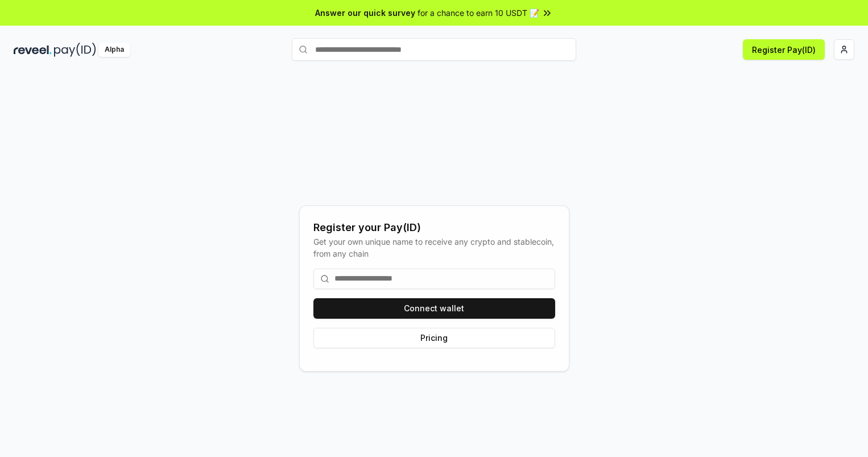  What do you see at coordinates (434, 338) in the screenshot?
I see `button: Pricing` at bounding box center [434, 338].